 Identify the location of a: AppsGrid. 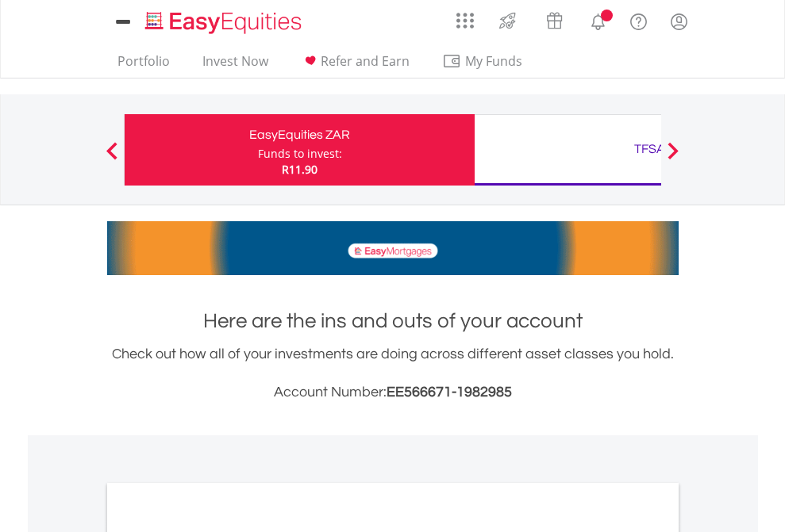
(465, 16).